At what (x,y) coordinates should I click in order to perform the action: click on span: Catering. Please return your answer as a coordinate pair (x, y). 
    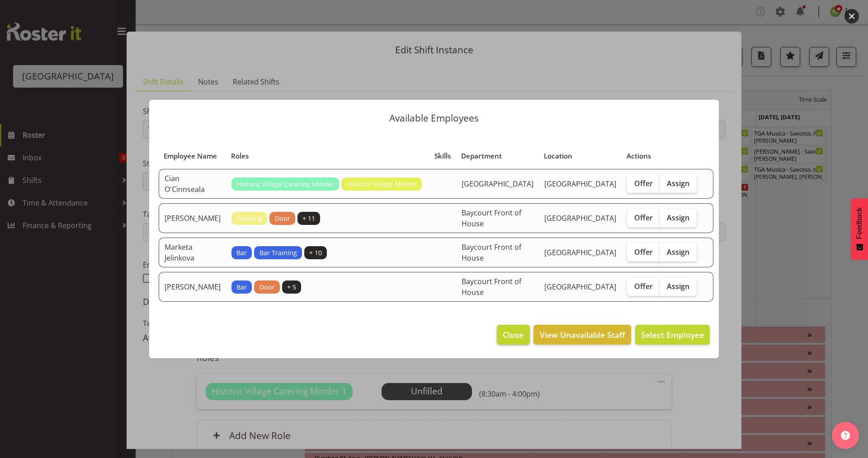
    Looking at the image, I should click on (249, 219).